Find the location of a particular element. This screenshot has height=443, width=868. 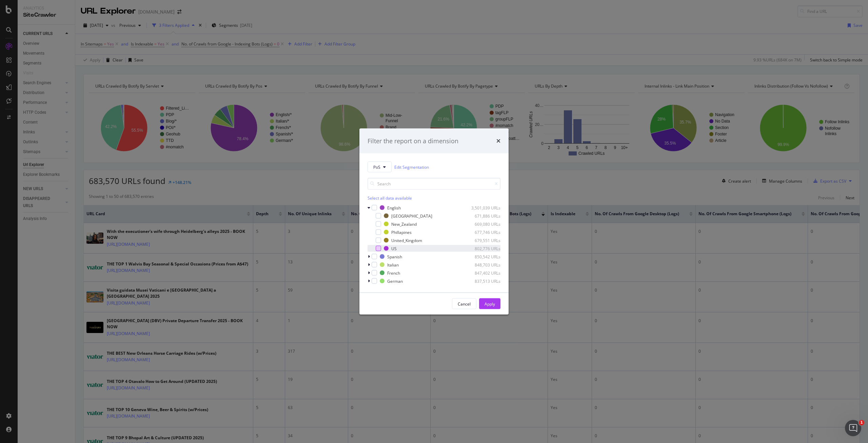

div: Spanish is located at coordinates (394, 256).